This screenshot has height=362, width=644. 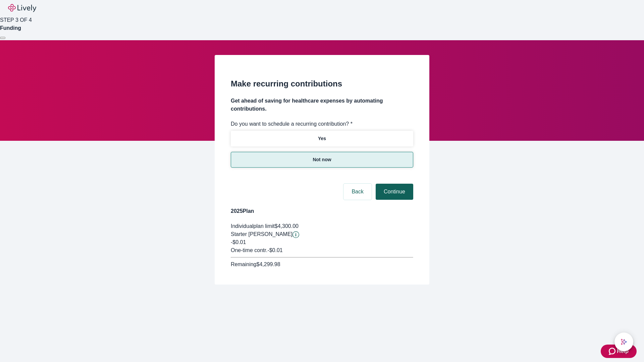 What do you see at coordinates (322, 138) in the screenshot?
I see `button: Yes` at bounding box center [322, 138].